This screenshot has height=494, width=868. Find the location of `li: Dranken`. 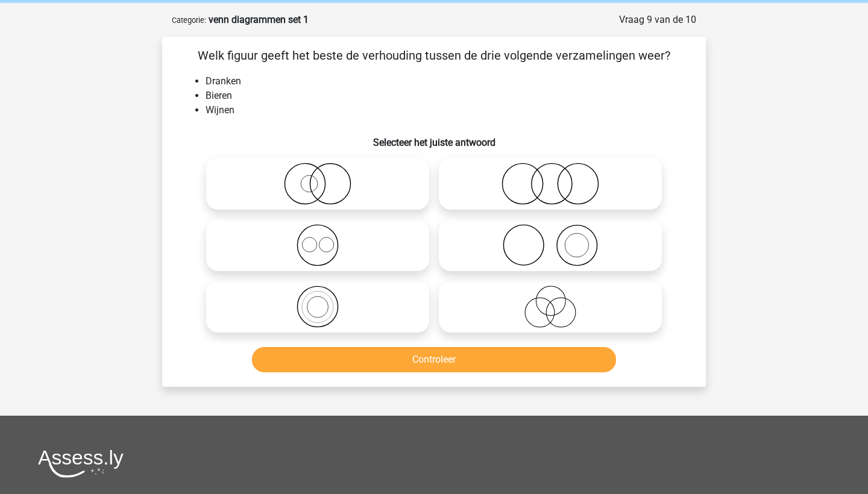

li: Dranken is located at coordinates (446, 81).